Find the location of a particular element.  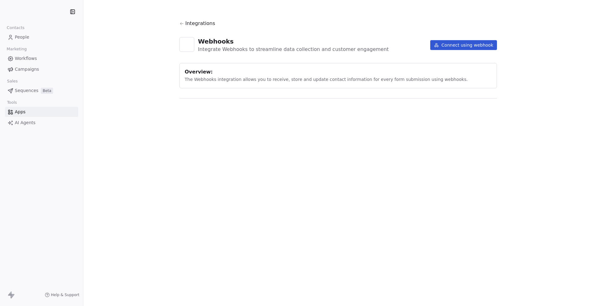

span: Marketing is located at coordinates (17, 49).